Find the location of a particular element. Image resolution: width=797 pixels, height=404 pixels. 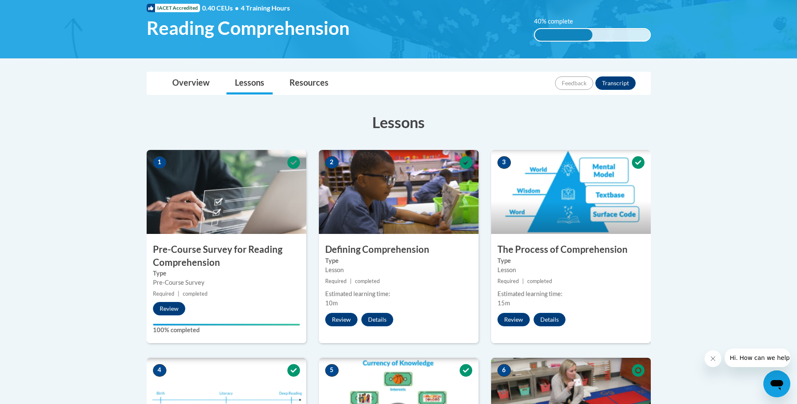

h3: Defining Comprehension is located at coordinates (399, 250).